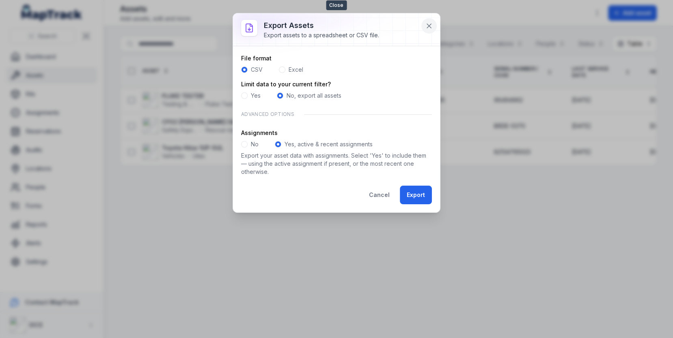 The width and height of the screenshot is (673, 338). Describe the element at coordinates (336, 5) in the screenshot. I see `span: Close` at that location.